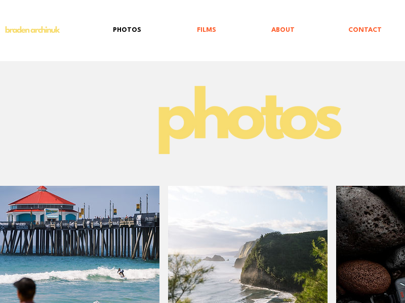  I want to click on a: CONTACT, so click(345, 30).